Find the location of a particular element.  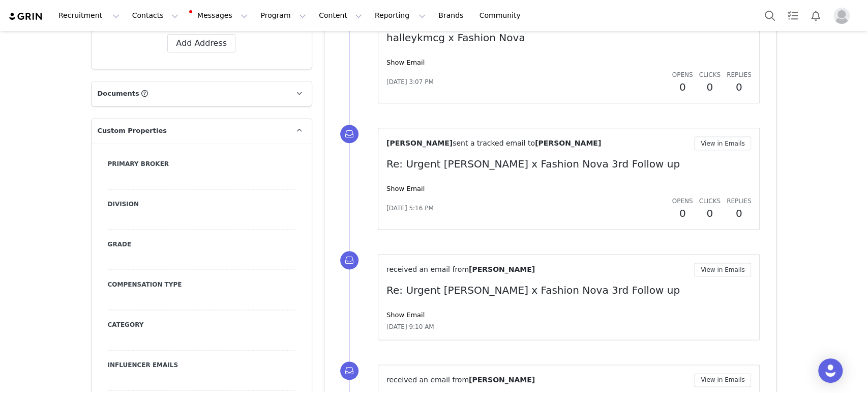

button: Contacts is located at coordinates (155, 15).